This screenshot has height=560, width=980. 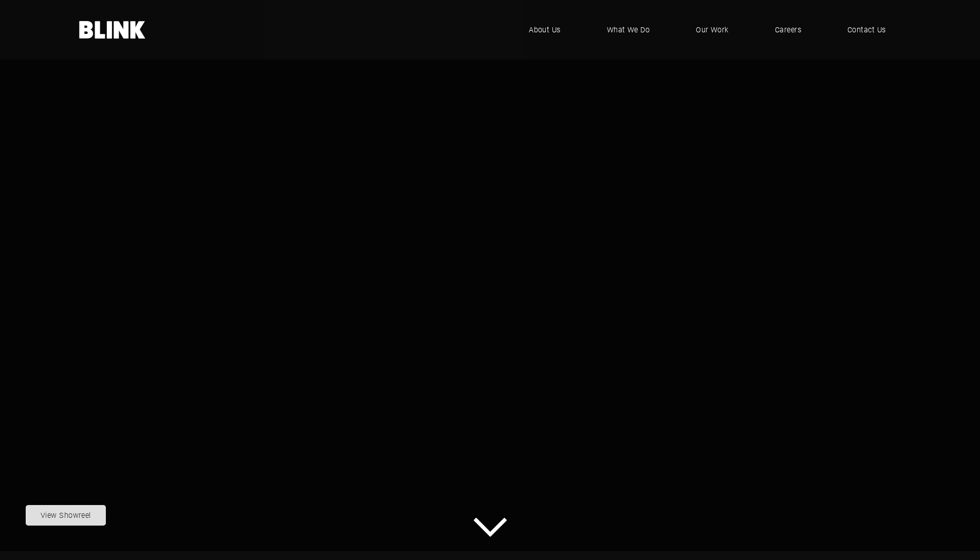 I want to click on a: Careers, so click(x=787, y=30).